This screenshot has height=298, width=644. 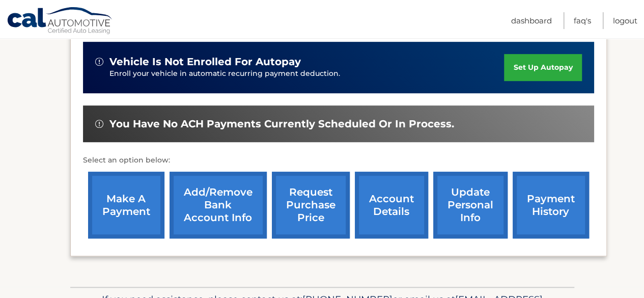 I want to click on p: Select an option below:, so click(x=339, y=160).